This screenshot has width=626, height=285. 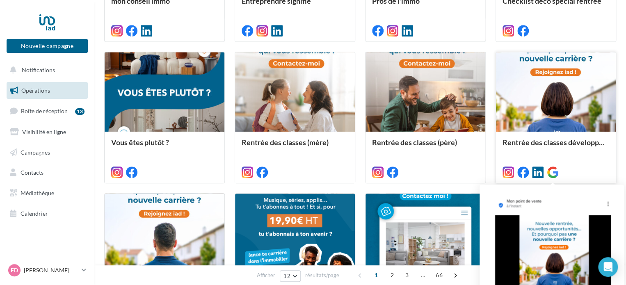 I want to click on span: résultats/page, so click(x=322, y=275).